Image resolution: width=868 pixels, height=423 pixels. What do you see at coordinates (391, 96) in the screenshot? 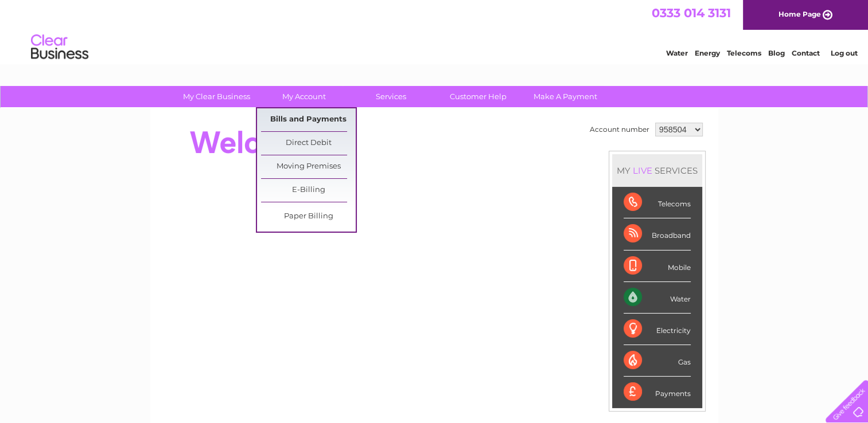
I see `a: Services` at bounding box center [391, 96].